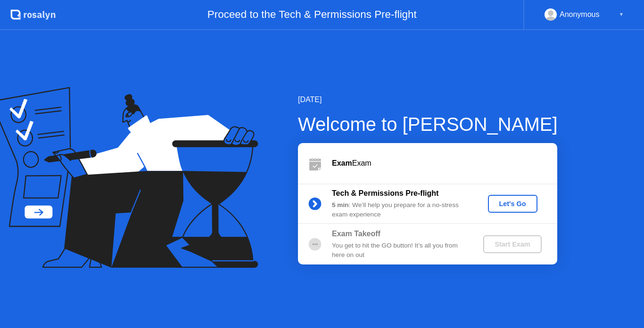  I want to click on b: Exam Takeoff, so click(356, 233).